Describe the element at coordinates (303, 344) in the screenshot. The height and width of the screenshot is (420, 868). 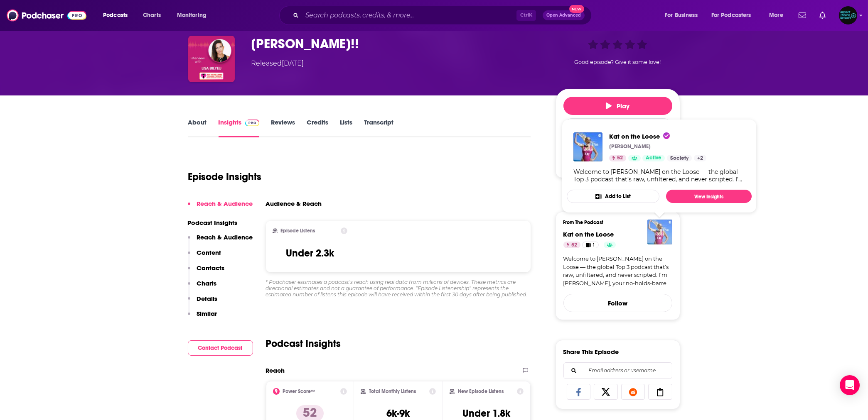
I see `h2: Podcast Insights` at that location.